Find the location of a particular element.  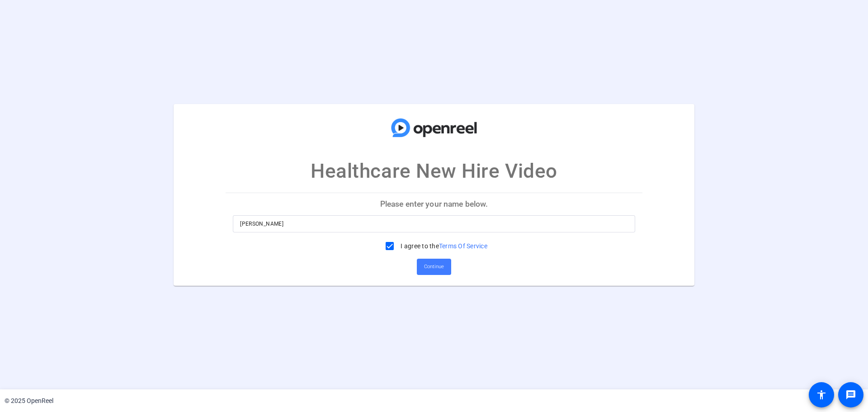

input: Enter your name is located at coordinates (434, 224).